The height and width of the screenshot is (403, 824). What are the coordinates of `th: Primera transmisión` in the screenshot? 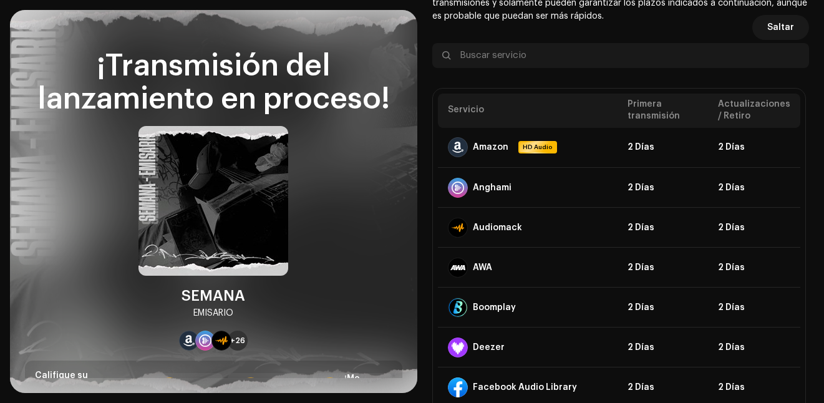 It's located at (663, 110).